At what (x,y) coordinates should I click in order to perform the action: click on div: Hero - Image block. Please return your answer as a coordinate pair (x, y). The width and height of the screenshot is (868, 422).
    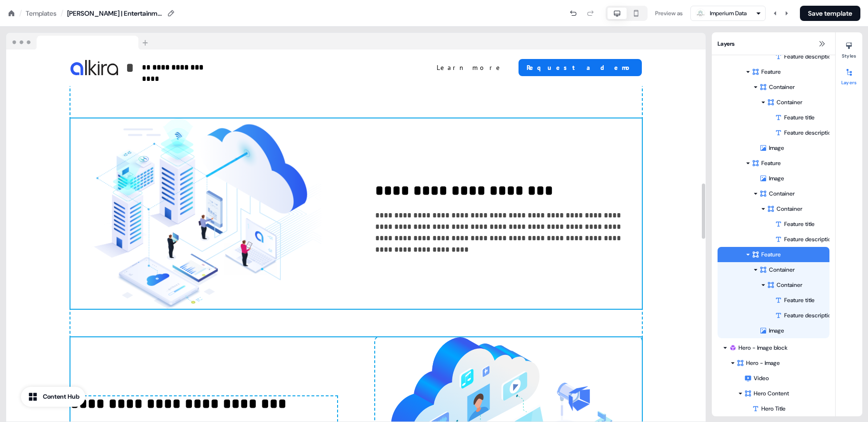
    Looking at the image, I should click on (777, 348).